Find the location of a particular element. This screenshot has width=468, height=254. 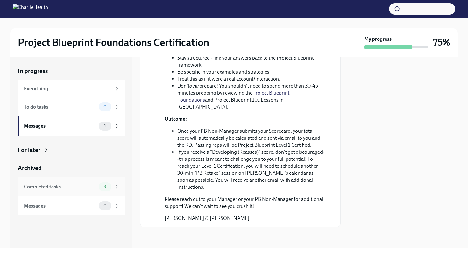

em: over is located at coordinates (194, 86).